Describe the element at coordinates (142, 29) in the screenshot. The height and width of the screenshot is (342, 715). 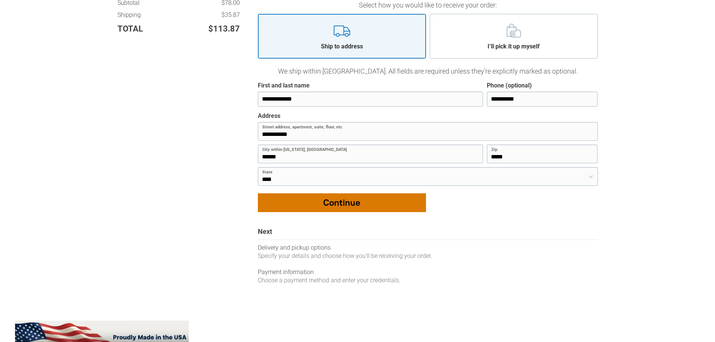
I see `td: Total` at that location.